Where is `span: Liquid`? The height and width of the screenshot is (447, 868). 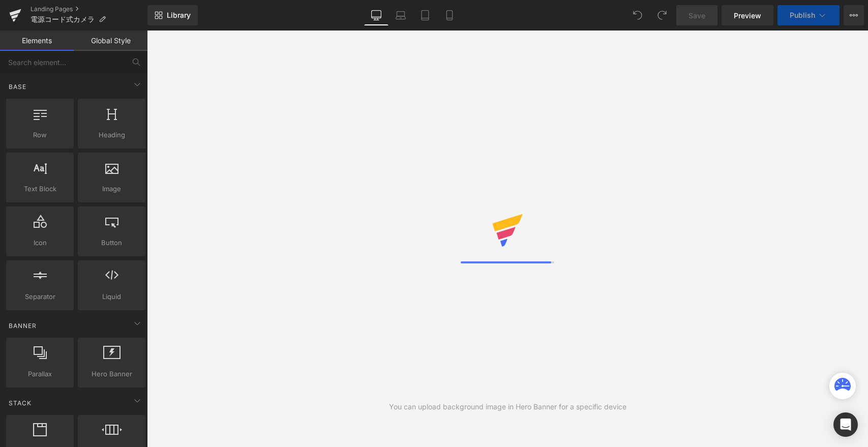 span: Liquid is located at coordinates (111, 296).